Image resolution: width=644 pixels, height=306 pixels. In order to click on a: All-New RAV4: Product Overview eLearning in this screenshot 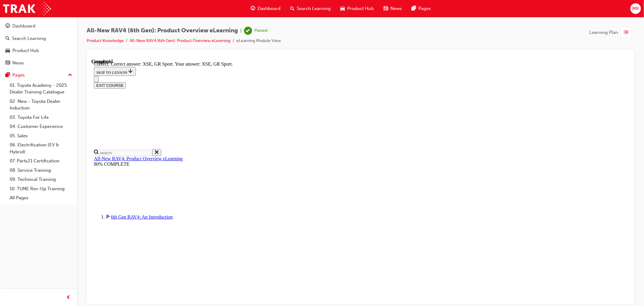, I will do `click(47, 99)`.